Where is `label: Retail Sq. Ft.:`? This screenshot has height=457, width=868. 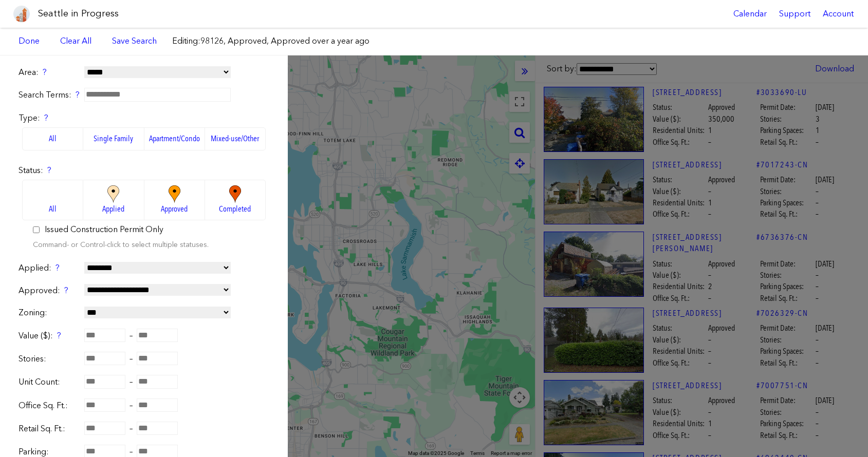 label: Retail Sq. Ft.: is located at coordinates (49, 429).